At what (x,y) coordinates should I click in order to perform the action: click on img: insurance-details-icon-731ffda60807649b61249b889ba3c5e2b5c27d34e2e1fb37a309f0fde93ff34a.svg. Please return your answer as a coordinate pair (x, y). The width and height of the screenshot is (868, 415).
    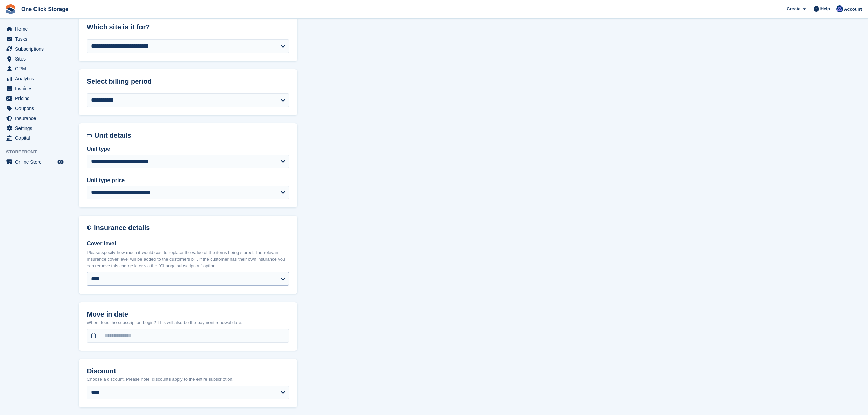
    Looking at the image, I should click on (89, 228).